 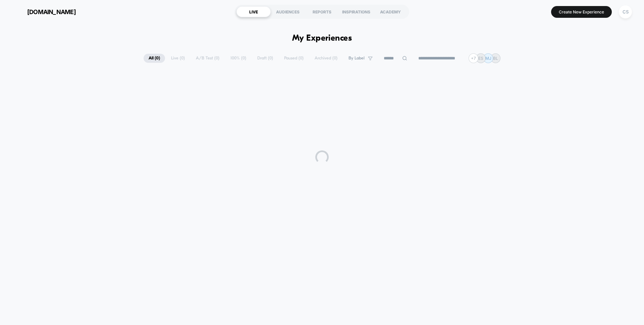 I want to click on p: MJ, so click(x=488, y=58).